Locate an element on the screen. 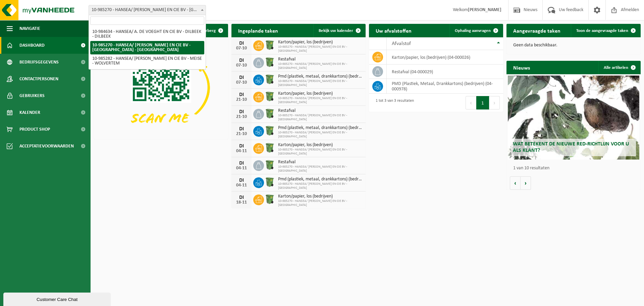  p: Geen data beschikbaar. is located at coordinates (573, 45).